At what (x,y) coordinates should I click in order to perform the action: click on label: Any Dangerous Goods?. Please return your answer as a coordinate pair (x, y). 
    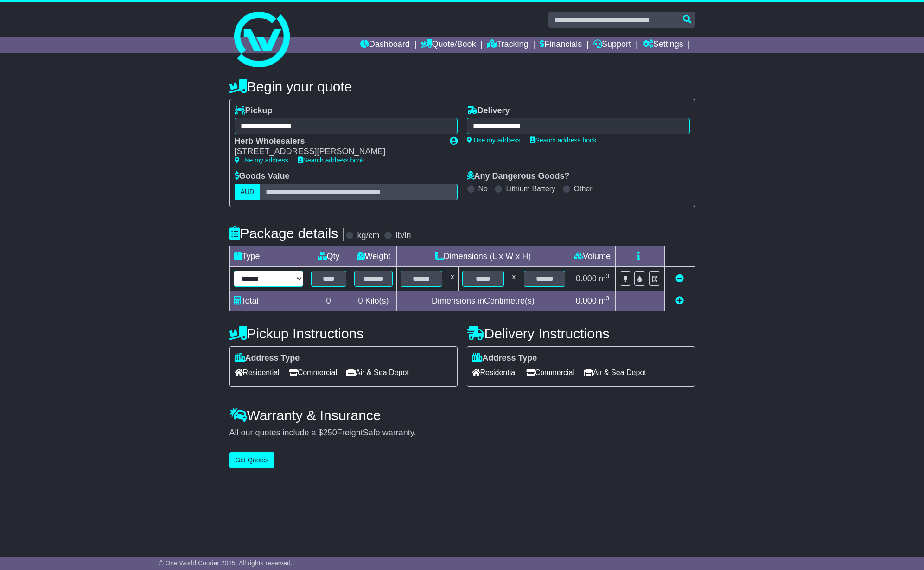
    Looking at the image, I should click on (518, 176).